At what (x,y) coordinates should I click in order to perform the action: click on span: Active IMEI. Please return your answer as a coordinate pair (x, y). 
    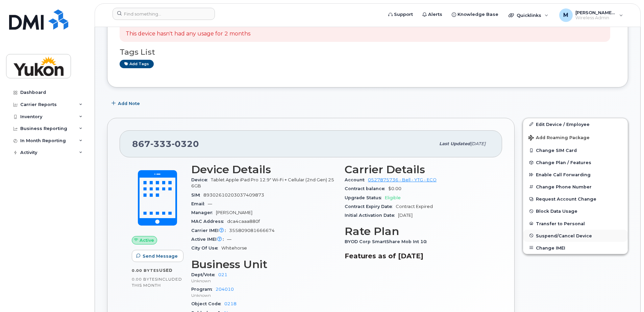
    Looking at the image, I should click on (209, 239).